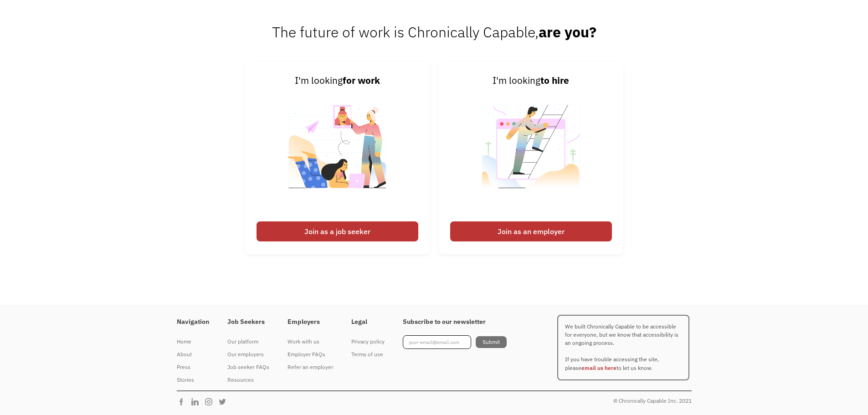 The width and height of the screenshot is (868, 415). Describe the element at coordinates (248, 368) in the screenshot. I see `div: Job seeker FAQs` at that location.